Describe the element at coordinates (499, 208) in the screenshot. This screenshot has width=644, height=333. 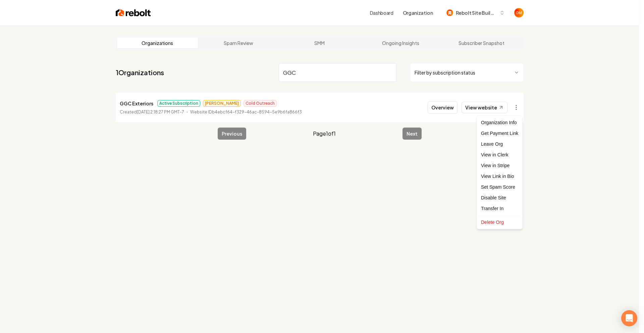
I see `div: Transfer In` at that location.